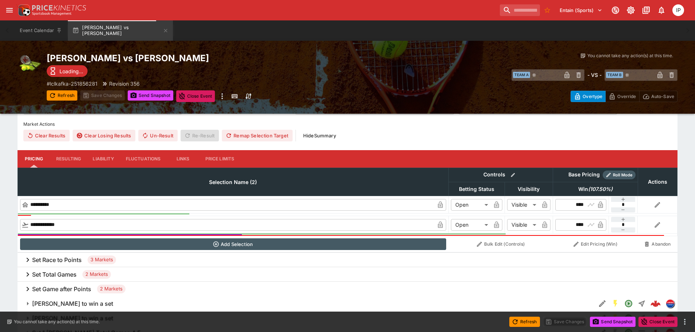  What do you see at coordinates (204, 58) in the screenshot?
I see `h2: Copy To Clipboard` at bounding box center [204, 58].